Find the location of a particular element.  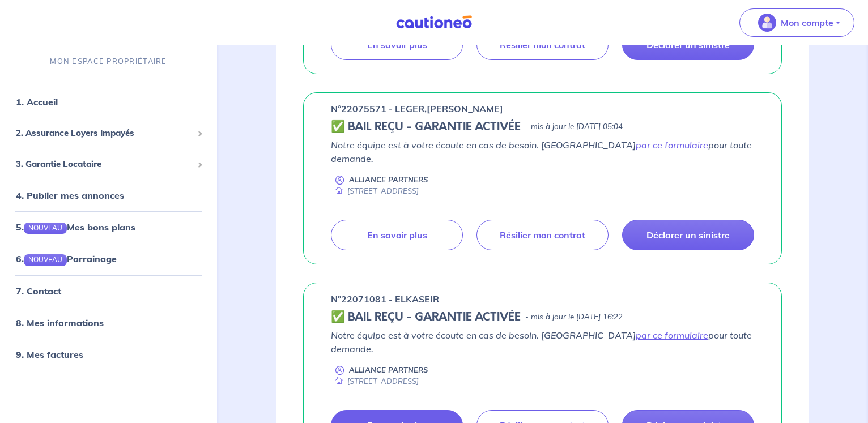

a: 7. Contact is located at coordinates (38, 291).